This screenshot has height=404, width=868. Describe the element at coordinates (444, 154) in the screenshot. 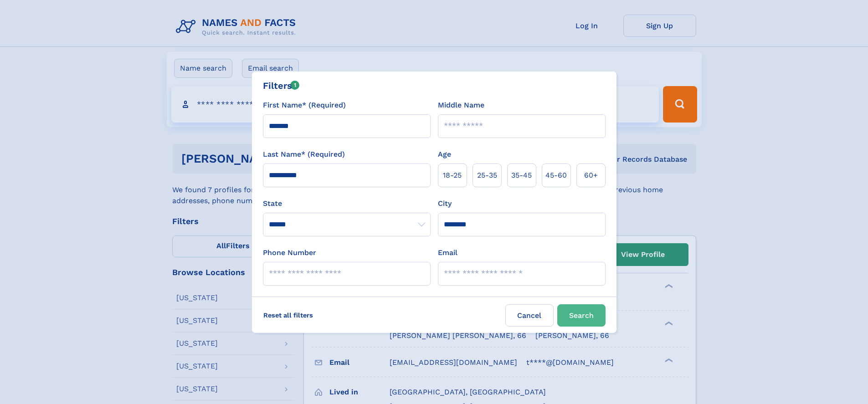

I see `label: Age` at that location.